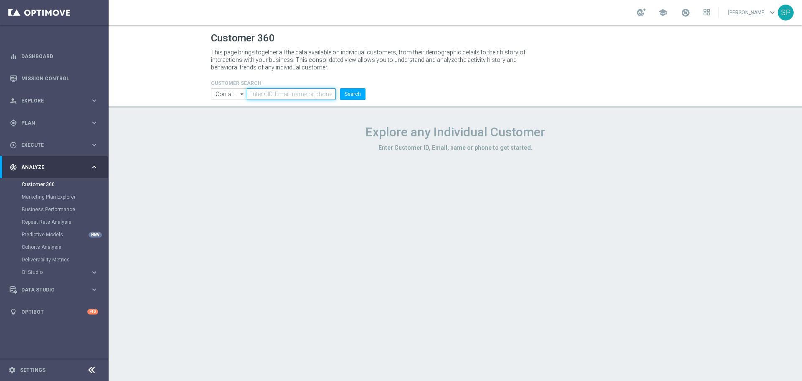 Image resolution: width=802 pixels, height=381 pixels. I want to click on div: Explore, so click(50, 101).